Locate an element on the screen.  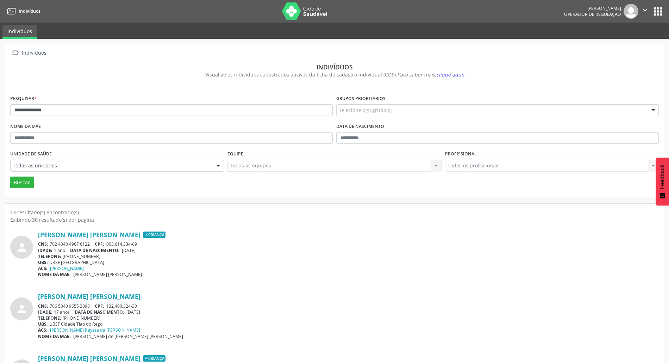
div: 1 ano is located at coordinates (348, 250).